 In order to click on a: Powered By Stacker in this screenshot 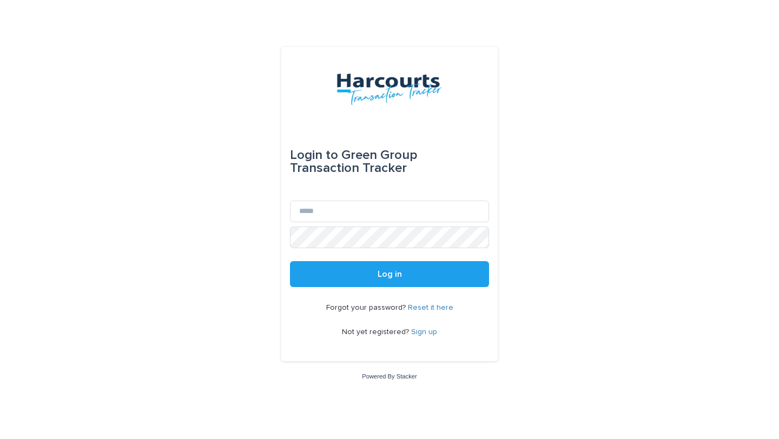, I will do `click(389, 376)`.